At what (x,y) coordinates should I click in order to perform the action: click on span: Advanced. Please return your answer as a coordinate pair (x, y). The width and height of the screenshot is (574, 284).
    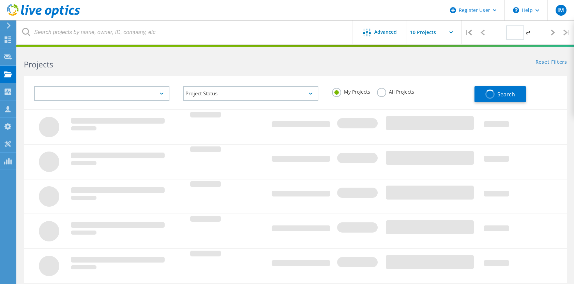
    Looking at the image, I should click on (386, 32).